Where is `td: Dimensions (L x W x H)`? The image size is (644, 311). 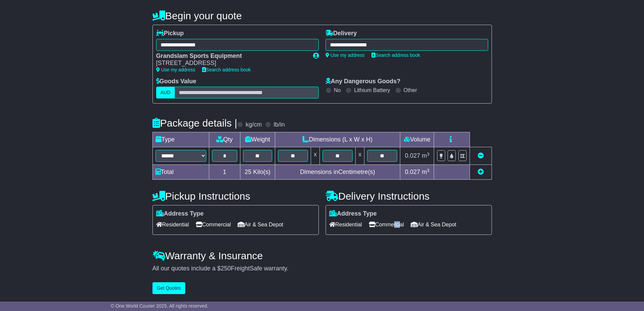 td: Dimensions (L x W x H) is located at coordinates (337, 140).